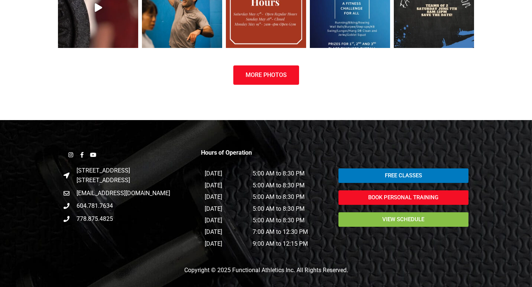 The height and width of the screenshot is (287, 532). I want to click on span: 604.781.7634, so click(94, 206).